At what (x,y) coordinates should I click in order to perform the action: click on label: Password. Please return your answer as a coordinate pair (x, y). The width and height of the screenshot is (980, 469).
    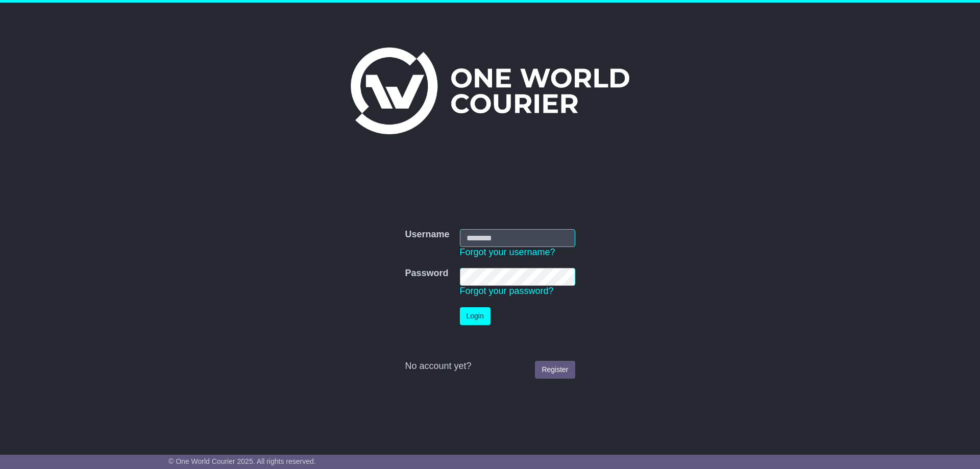
    Looking at the image, I should click on (426, 273).